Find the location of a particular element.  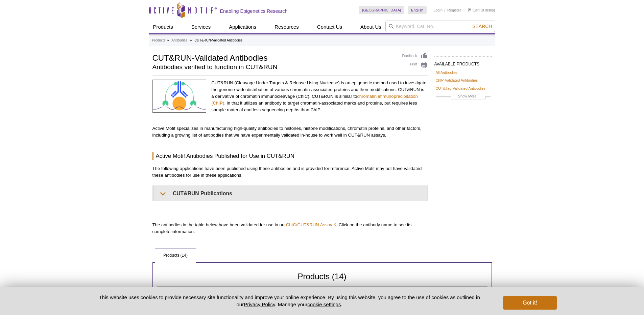

button: cookie settings is located at coordinates (324, 305).